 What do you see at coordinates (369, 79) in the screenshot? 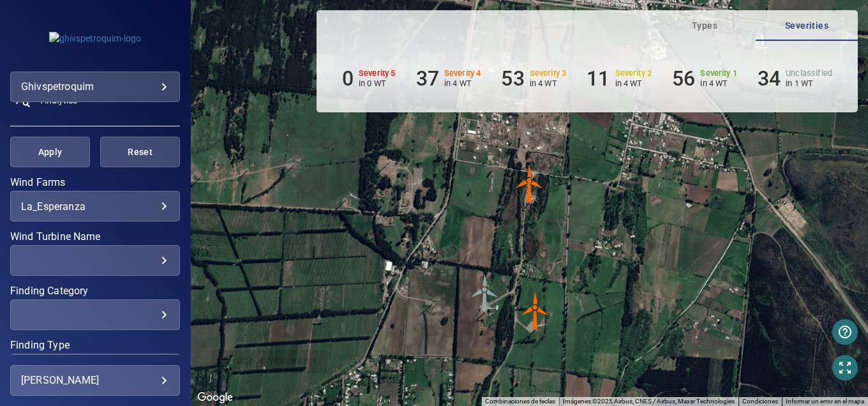
I see `li: Severity 5` at bounding box center [369, 79].